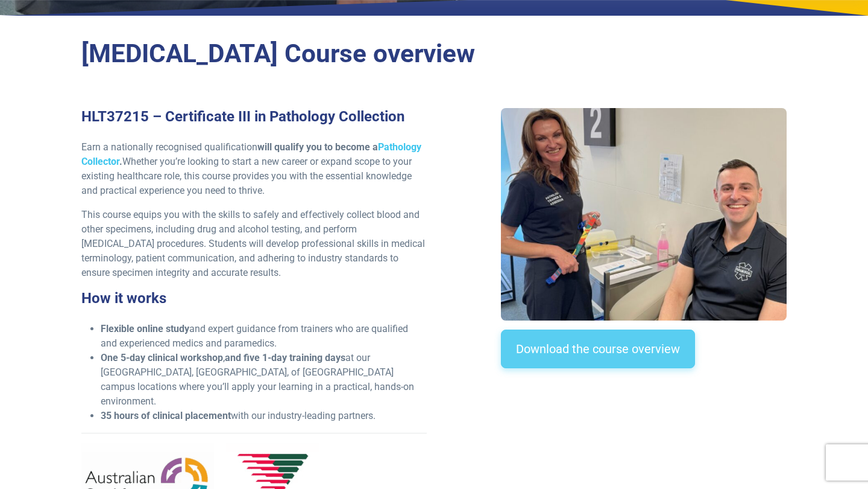 Image resolution: width=868 pixels, height=489 pixels. I want to click on h3: HLT37215 – Certificate III in Pathology Collection, so click(253, 117).